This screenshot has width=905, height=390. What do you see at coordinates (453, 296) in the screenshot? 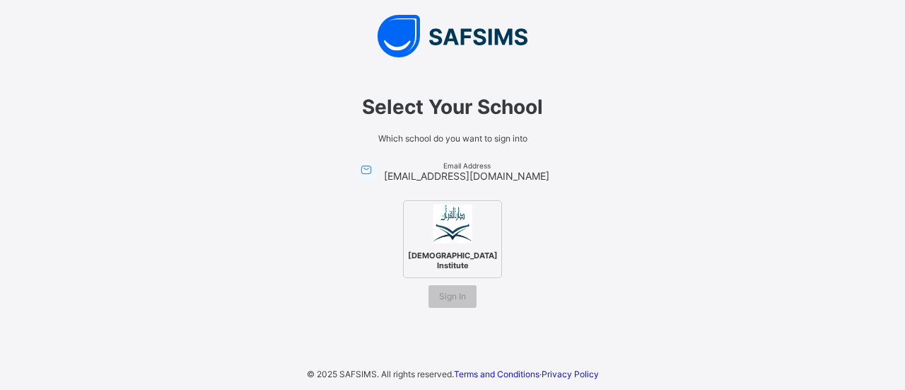
I see `span: Sign In` at bounding box center [453, 296].